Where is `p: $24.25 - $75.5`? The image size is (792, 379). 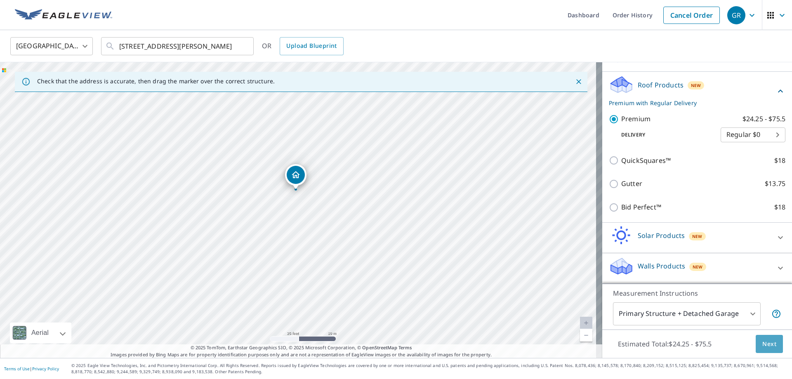
p: $24.25 - $75.5 is located at coordinates (764, 119).